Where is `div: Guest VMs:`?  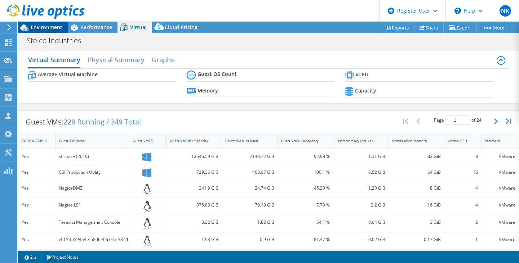
div: Guest VMs: is located at coordinates (83, 122).